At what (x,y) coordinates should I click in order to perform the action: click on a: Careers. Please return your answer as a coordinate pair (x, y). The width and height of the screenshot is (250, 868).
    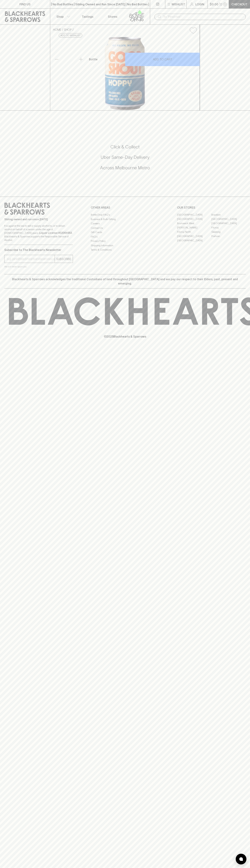
    Looking at the image, I should click on (125, 224).